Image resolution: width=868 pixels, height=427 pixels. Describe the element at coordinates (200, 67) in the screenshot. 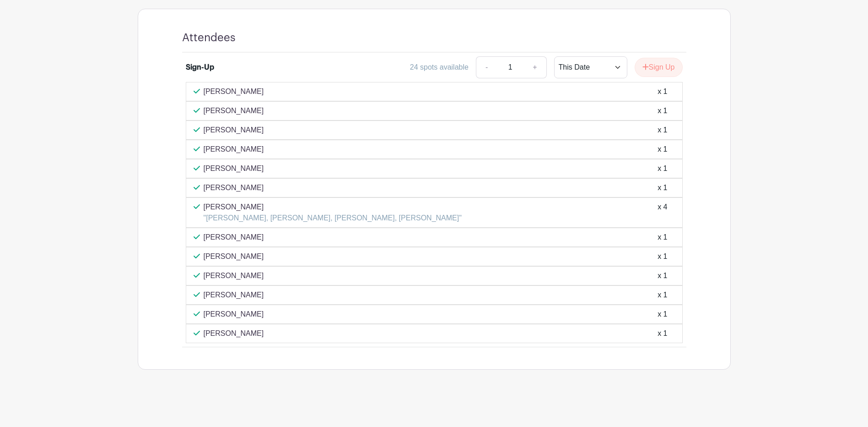

I see `div: Sign-Up` at that location.